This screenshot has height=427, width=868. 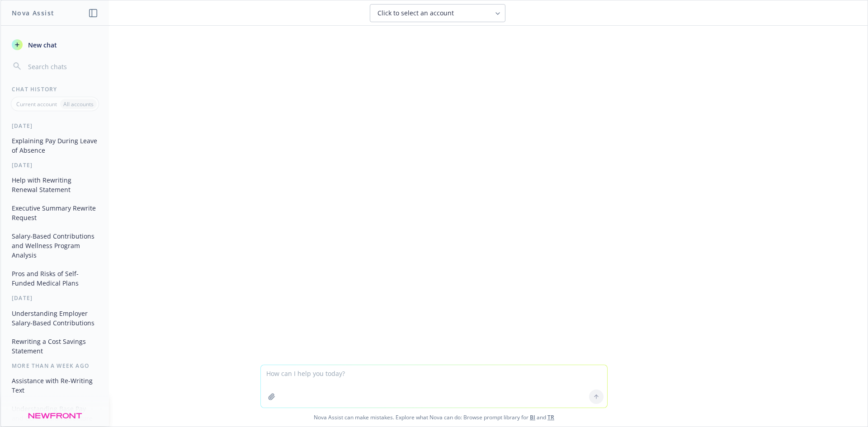 I want to click on button: Explaining Pay During Leave of Absence, so click(x=55, y=145).